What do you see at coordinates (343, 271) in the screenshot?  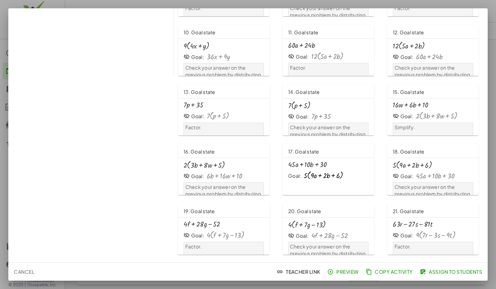 I see `button: Preview` at bounding box center [343, 271].